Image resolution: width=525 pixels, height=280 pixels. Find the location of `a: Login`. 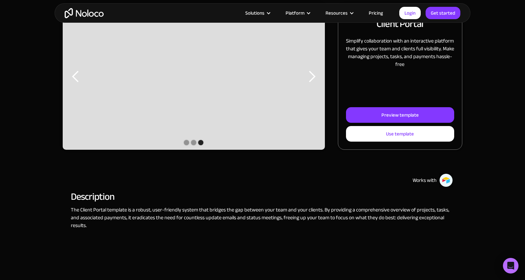

a: Login is located at coordinates (410, 13).